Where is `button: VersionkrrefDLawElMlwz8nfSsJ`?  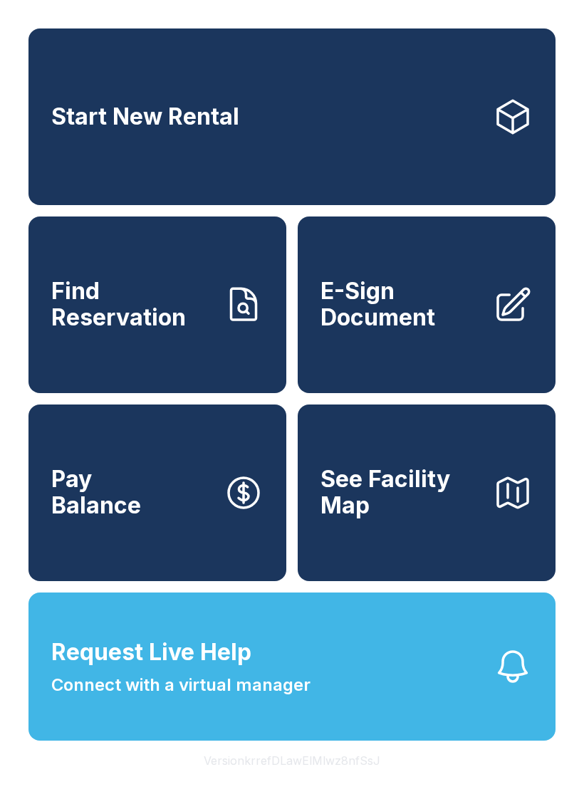
button: VersionkrrefDLawElMlwz8nfSsJ is located at coordinates (292, 760).